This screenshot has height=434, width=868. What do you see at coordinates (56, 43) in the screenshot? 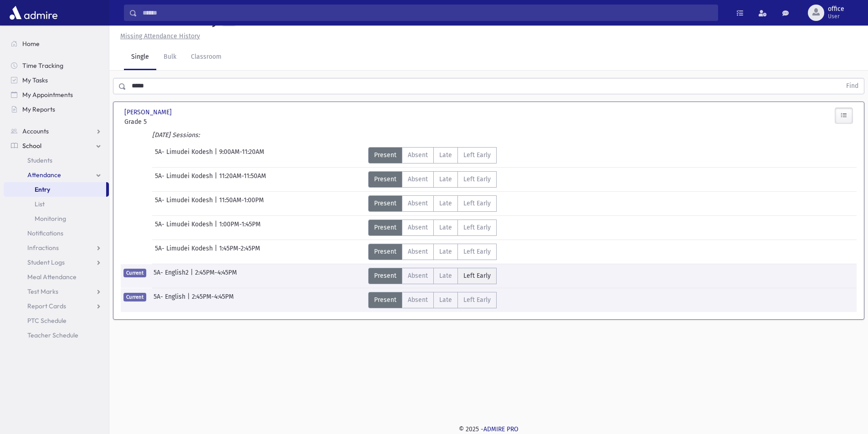
I see `a: Home` at bounding box center [56, 43].